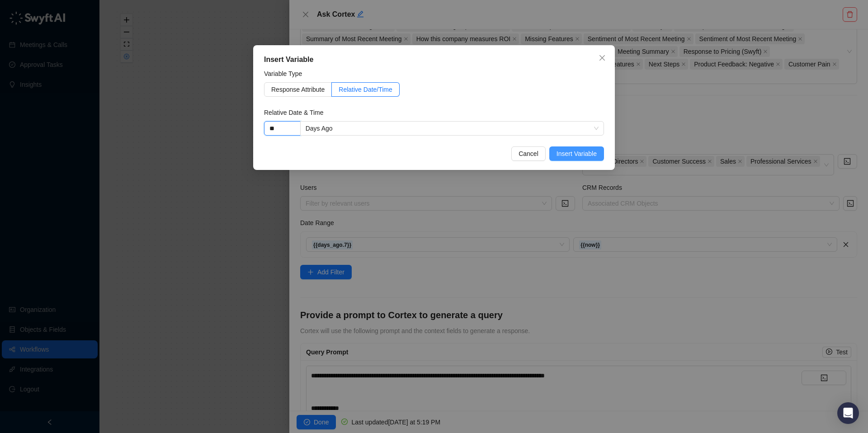 This screenshot has height=433, width=868. I want to click on span: Cancel, so click(529, 154).